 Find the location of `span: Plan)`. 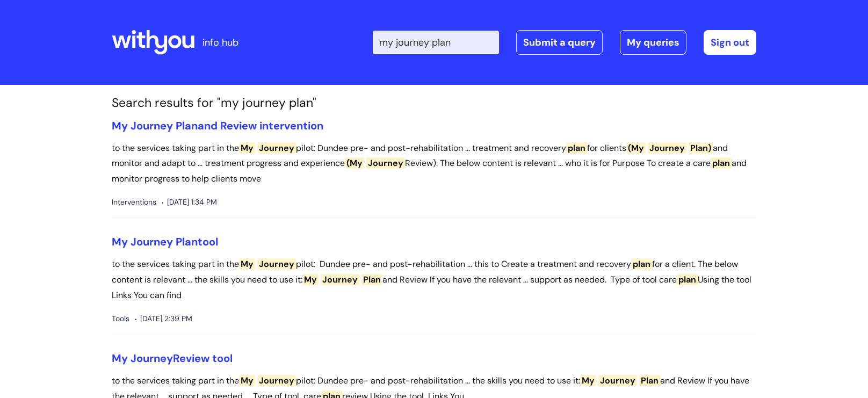

span: Plan) is located at coordinates (701, 148).